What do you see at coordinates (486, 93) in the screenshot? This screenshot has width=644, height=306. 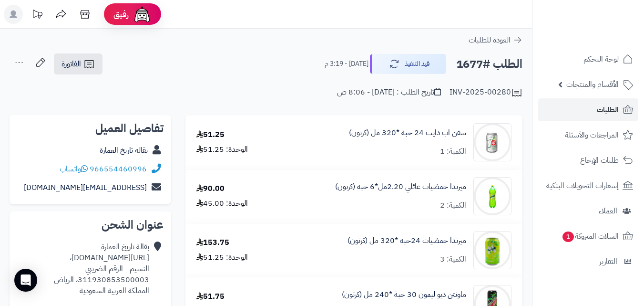 I see `div: INV-2025-00280` at bounding box center [486, 93].